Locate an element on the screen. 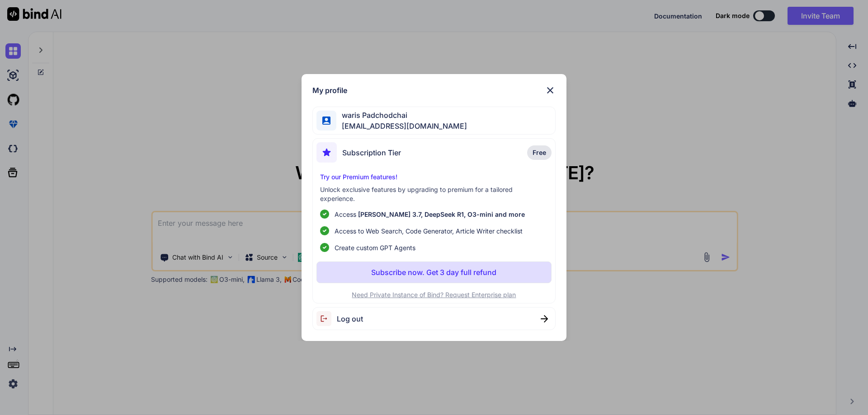  button: Subscribe now. Get 3 day full refund is located at coordinates (434, 272).